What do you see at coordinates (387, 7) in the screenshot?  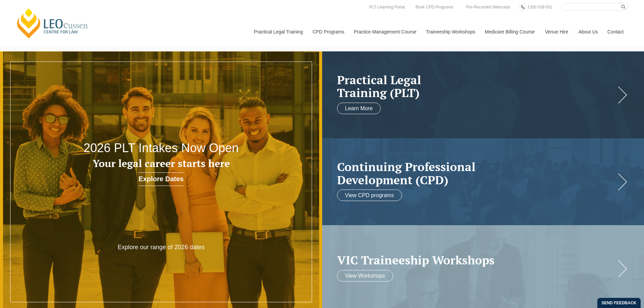 I see `a: PLT Learning Portal` at bounding box center [387, 7].